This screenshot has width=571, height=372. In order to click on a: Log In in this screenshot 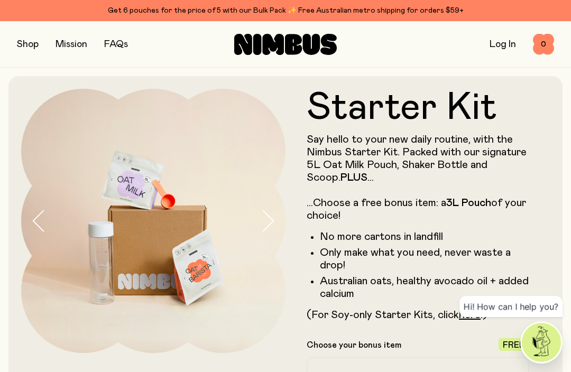, I will do `click(503, 44)`.